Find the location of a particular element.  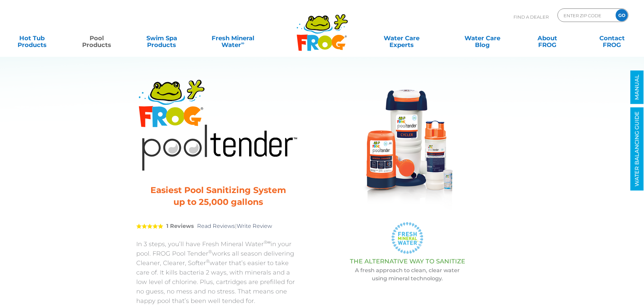

h3: THE ALTERNATIVE WAY TO SANITIZE is located at coordinates (407, 262).